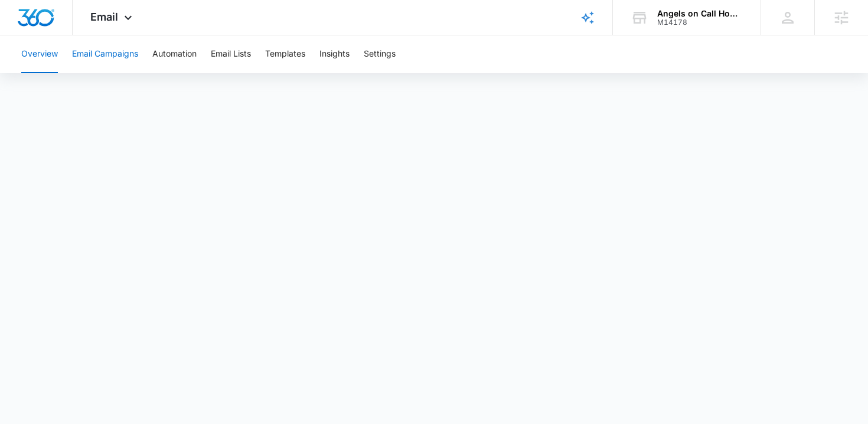 Image resolution: width=868 pixels, height=424 pixels. What do you see at coordinates (174, 54) in the screenshot?
I see `button: Automation` at bounding box center [174, 54].